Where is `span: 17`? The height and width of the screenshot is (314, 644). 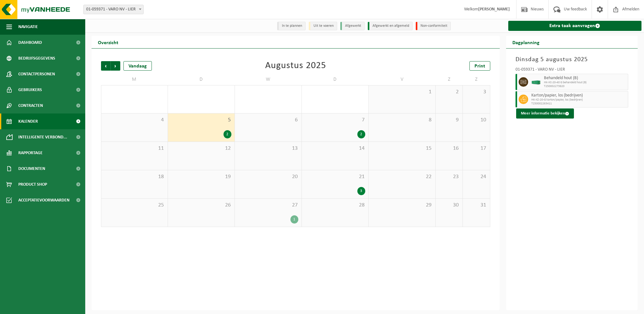 span: 17 is located at coordinates (475, 149).